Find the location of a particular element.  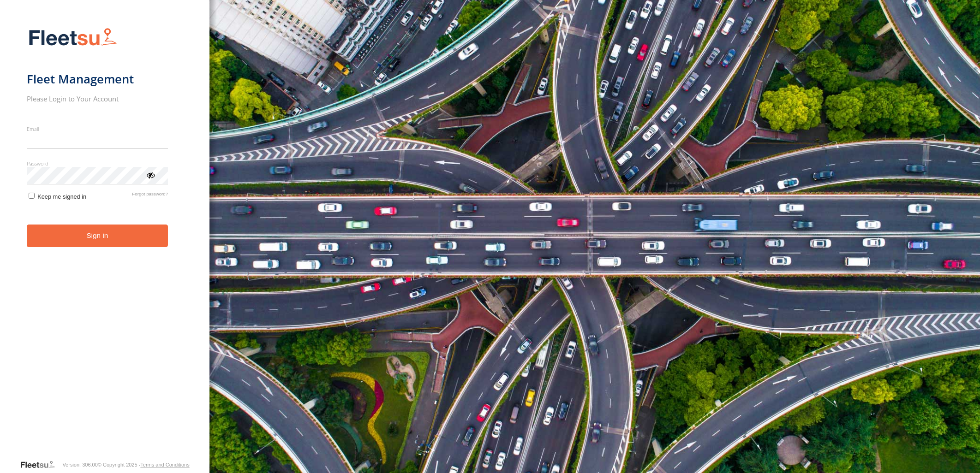

div: Version: 306.00 is located at coordinates (80, 465).